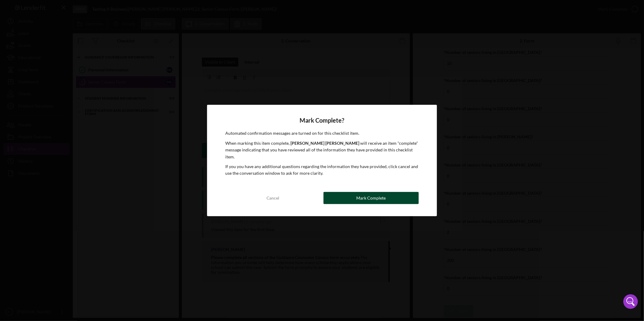 Image resolution: width=644 pixels, height=321 pixels. Describe the element at coordinates (631, 302) in the screenshot. I see `div: Open Intercom Messenger` at that location.